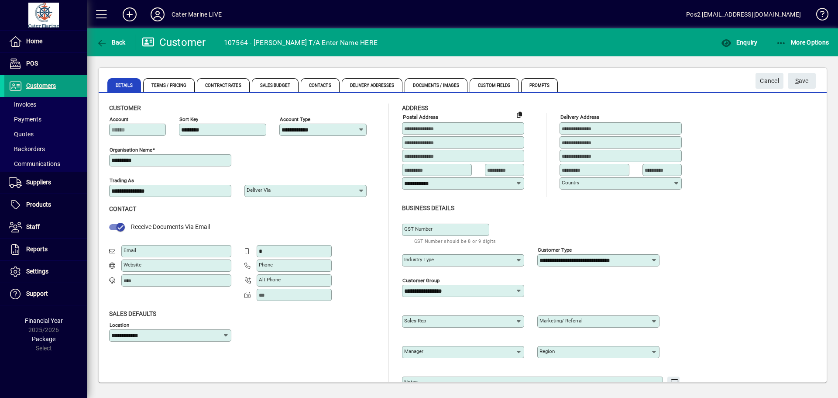 The height and width of the screenshot is (398, 838). What do you see at coordinates (174, 42) in the screenshot?
I see `div: Customer` at bounding box center [174, 42].